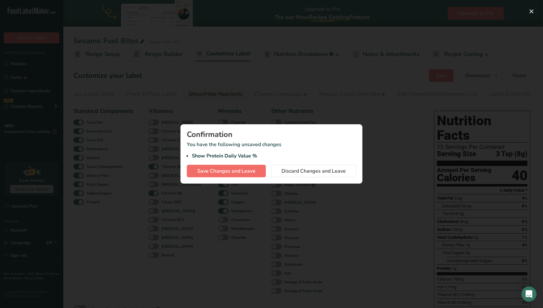 The height and width of the screenshot is (308, 543). I want to click on span: Discard Changes and Leave, so click(313, 171).